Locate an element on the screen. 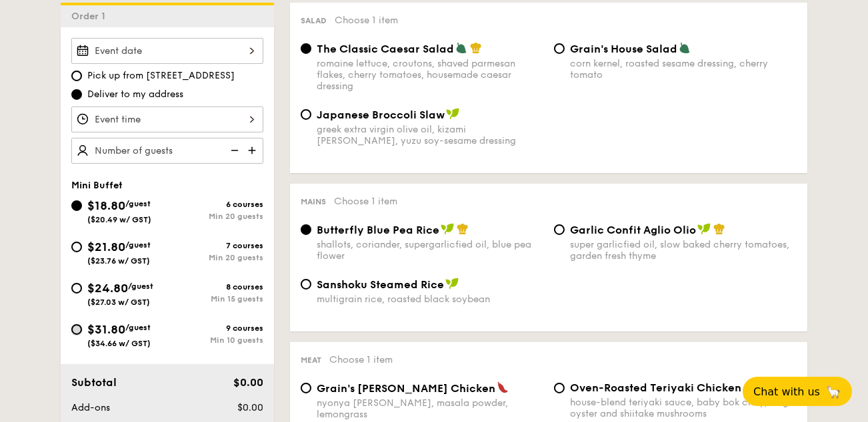 The image size is (868, 422). img: icon-add.58712e84.svg is located at coordinates (253, 151).